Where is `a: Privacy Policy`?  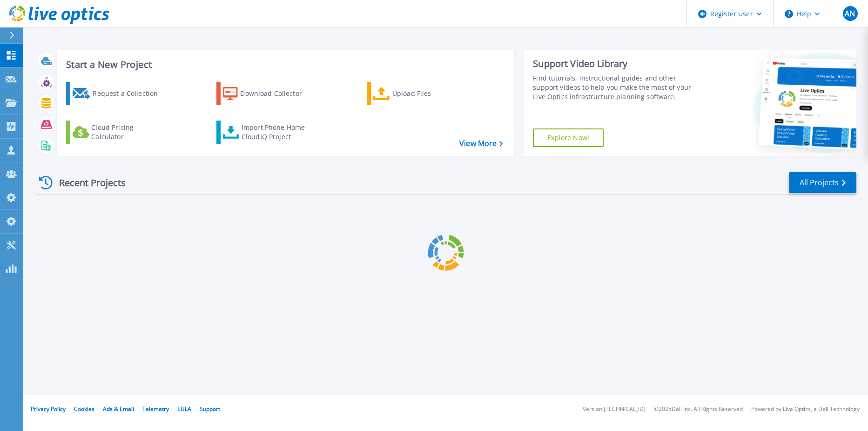
a: Privacy Policy is located at coordinates (48, 409).